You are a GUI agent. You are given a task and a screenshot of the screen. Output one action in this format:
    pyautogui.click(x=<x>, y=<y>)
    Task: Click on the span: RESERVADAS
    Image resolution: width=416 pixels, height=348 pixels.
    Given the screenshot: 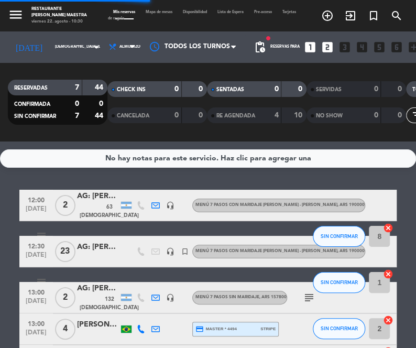 What is the action you would take?
    pyautogui.click(x=31, y=88)
    